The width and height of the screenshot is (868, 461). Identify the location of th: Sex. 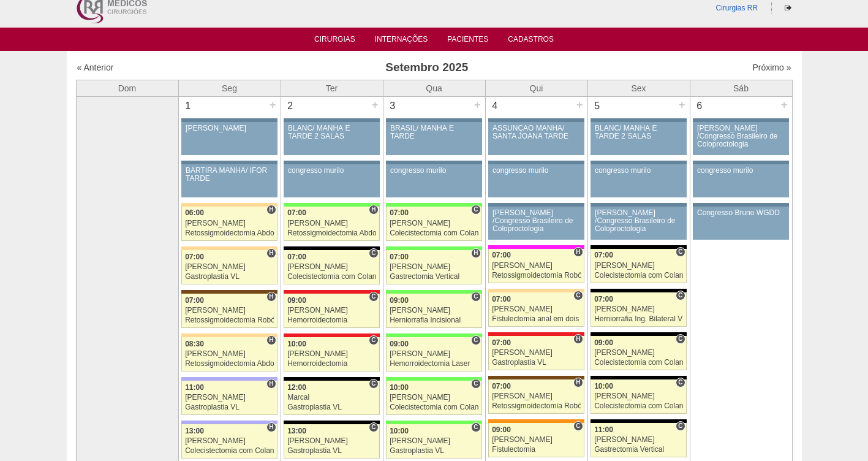
(638, 88).